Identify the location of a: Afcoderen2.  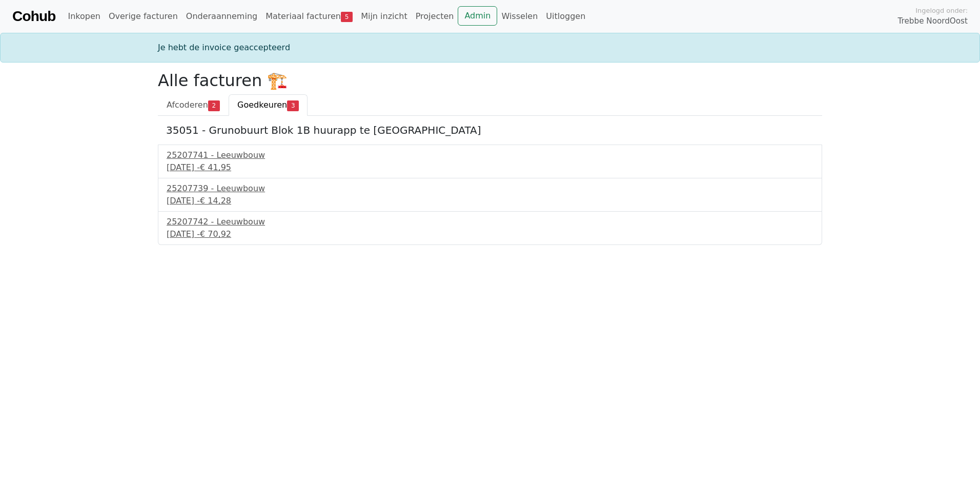
(193, 105).